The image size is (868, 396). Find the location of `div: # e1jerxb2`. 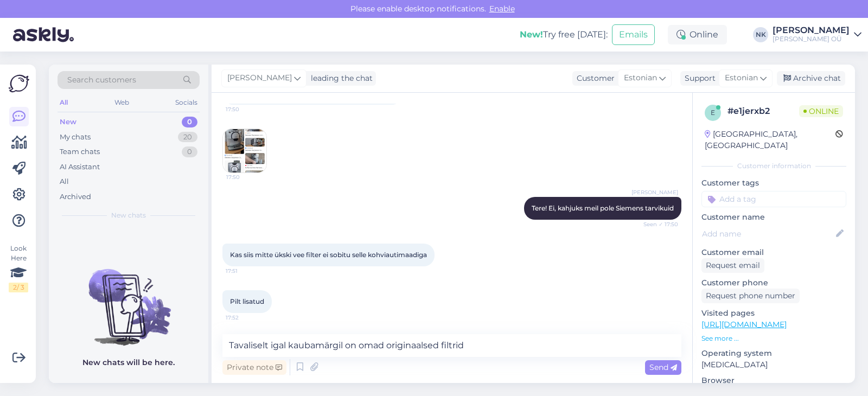

div: # e1jerxb2 is located at coordinates (763, 111).